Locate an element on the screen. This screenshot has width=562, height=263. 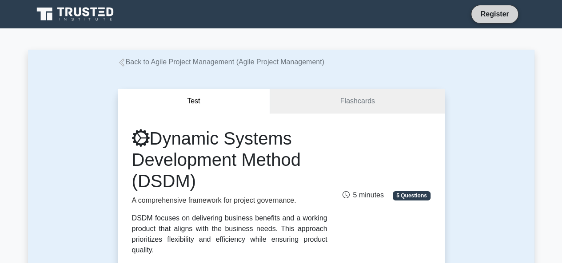
a: Flashcards is located at coordinates (357, 101).